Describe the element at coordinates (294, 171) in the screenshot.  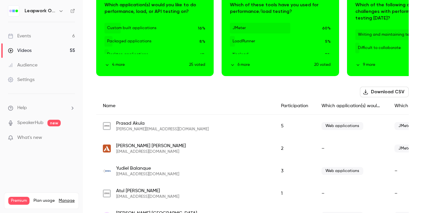
I see `div: 3` at that location.